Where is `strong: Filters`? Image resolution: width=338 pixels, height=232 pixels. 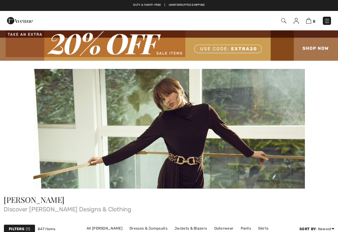 strong: Filters is located at coordinates (16, 229).